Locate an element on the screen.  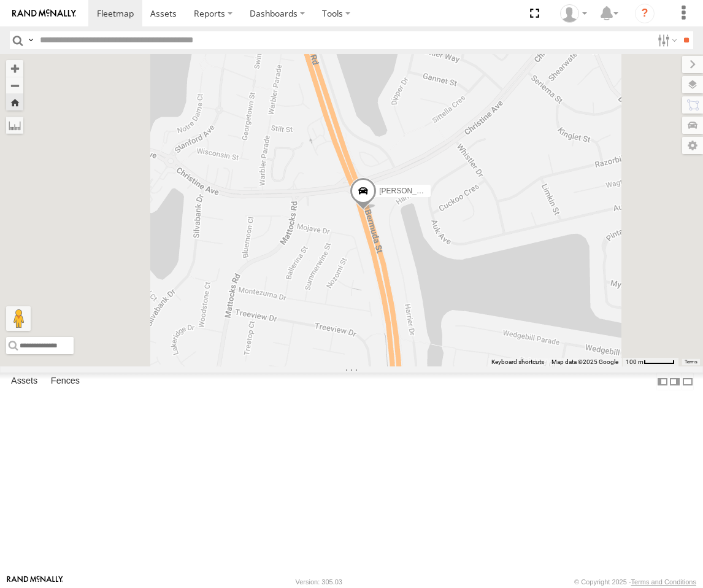
label: Map Settings is located at coordinates (693, 146).